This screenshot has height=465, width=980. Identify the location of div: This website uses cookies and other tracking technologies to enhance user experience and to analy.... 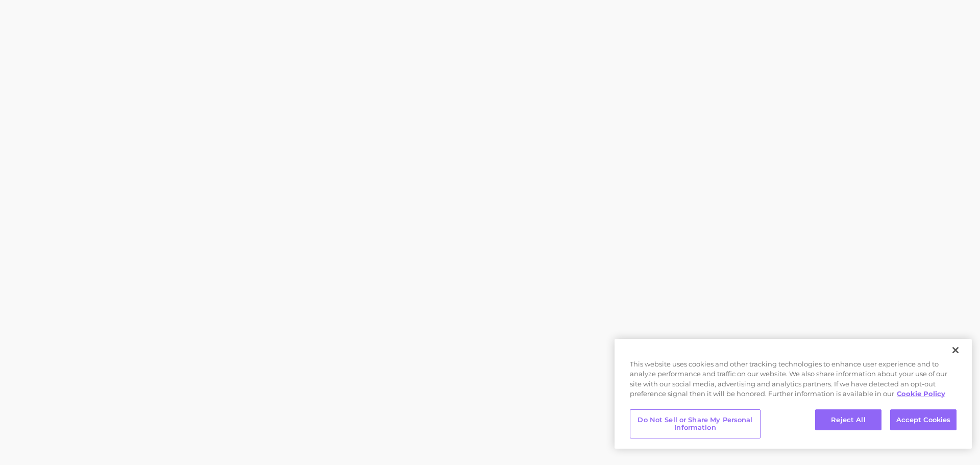
(793, 381).